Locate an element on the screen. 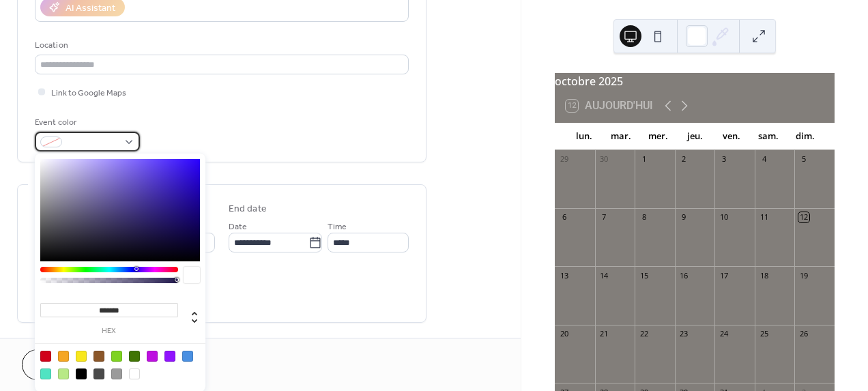 The image size is (868, 391). div: 29 is located at coordinates (563, 159).